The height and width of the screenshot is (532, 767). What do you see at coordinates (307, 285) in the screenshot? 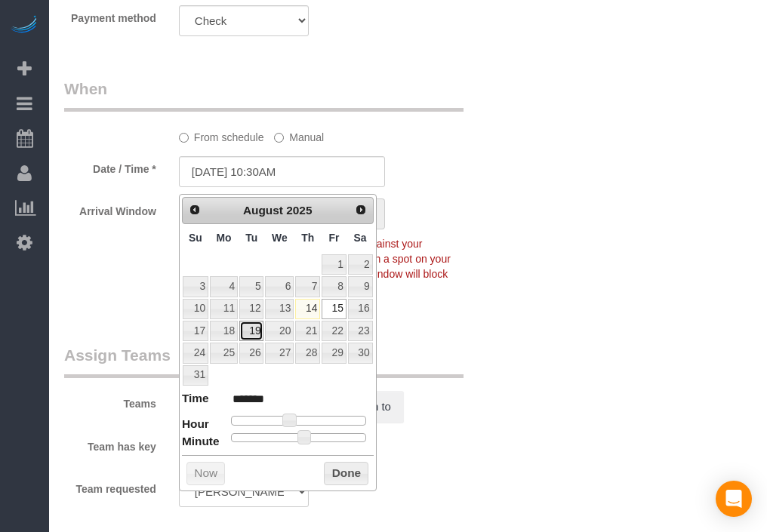
I see `a: 7` at bounding box center [307, 285].